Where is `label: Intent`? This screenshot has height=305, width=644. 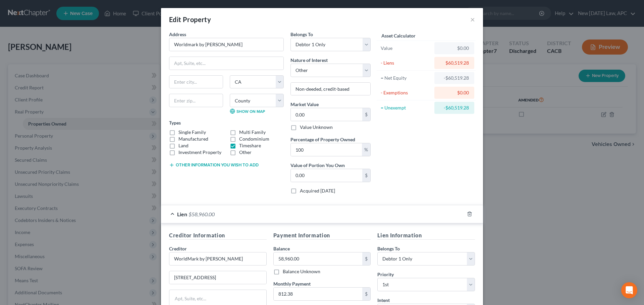
label: Intent is located at coordinates (383, 300).